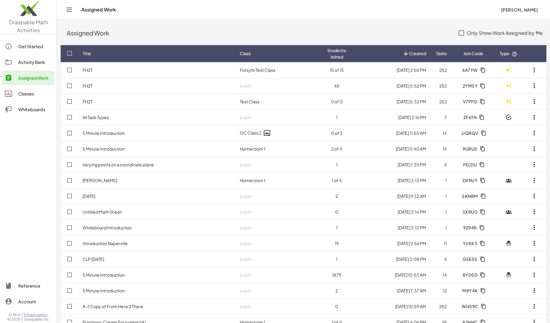 The width and height of the screenshot is (550, 323). What do you see at coordinates (470, 165) in the screenshot?
I see `span: FELDU` at bounding box center [470, 165].